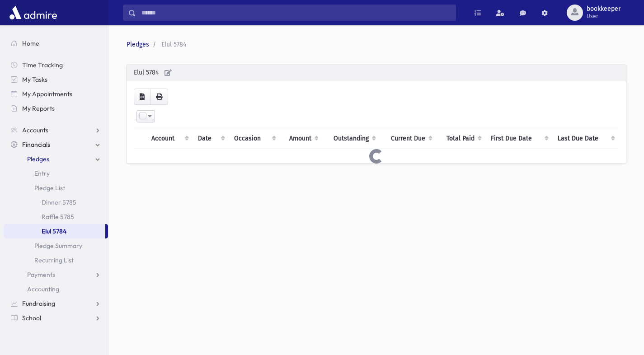  Describe the element at coordinates (50, 188) in the screenshot. I see `span: Pledge List` at that location.